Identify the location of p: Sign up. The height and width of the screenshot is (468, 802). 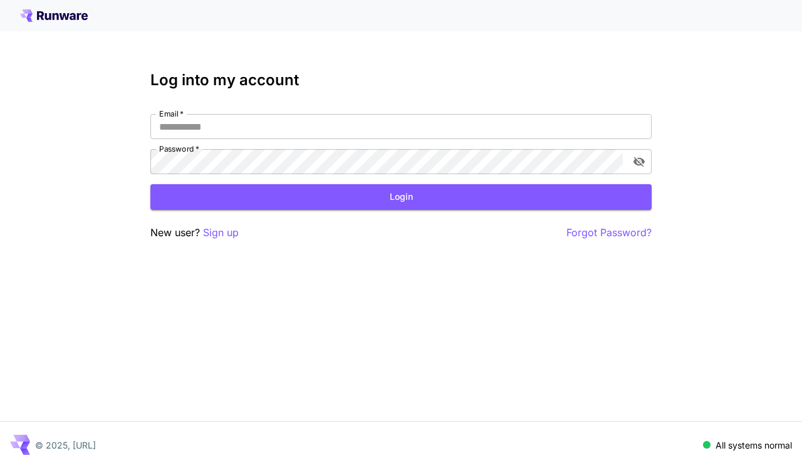
(221, 232).